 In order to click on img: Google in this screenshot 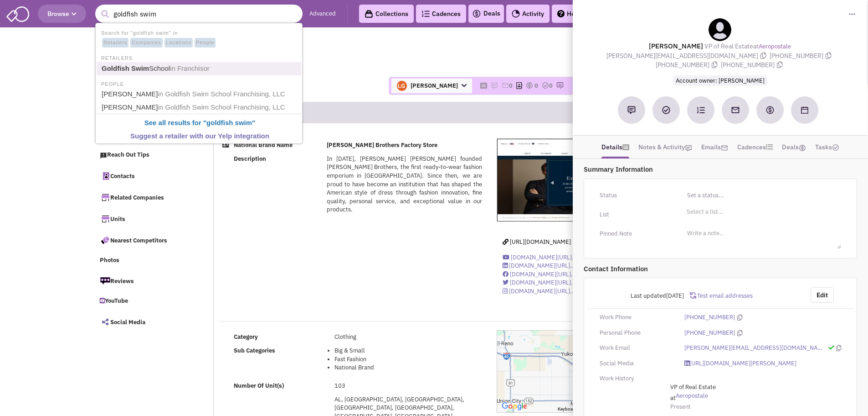, I will do `click(515, 406)`.